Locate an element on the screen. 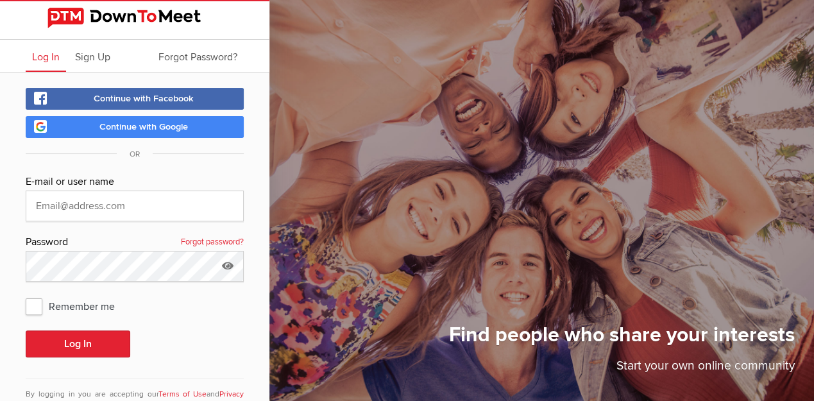 The height and width of the screenshot is (401, 814). a: Continue with Facebook is located at coordinates (135, 99).